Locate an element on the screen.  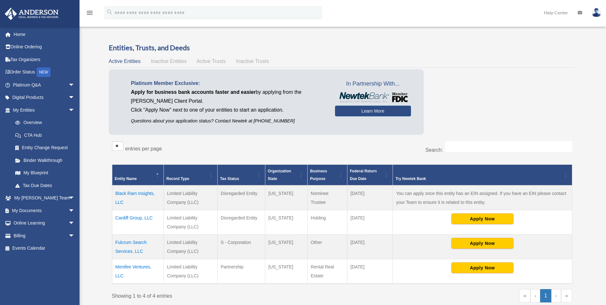
td: Cardiff Group, LLC is located at coordinates (138, 223).